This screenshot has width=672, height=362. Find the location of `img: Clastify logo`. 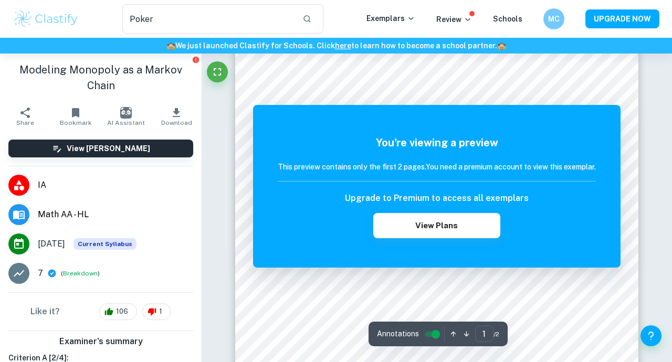

img: Clastify logo is located at coordinates (46, 19).